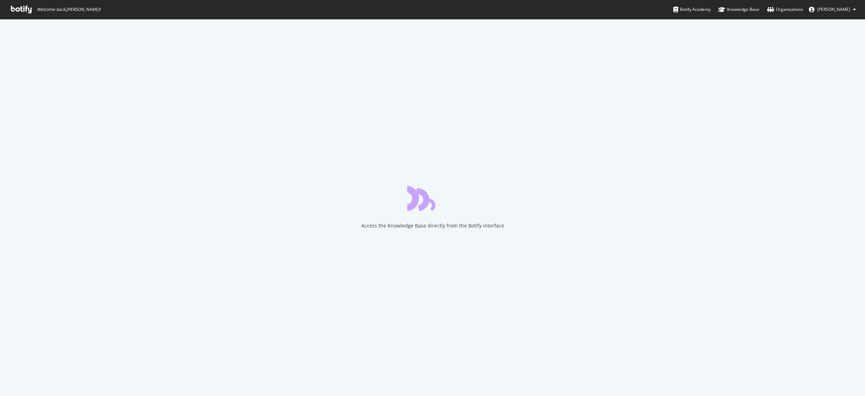  Describe the element at coordinates (785, 9) in the screenshot. I see `div: Organizations` at that location.